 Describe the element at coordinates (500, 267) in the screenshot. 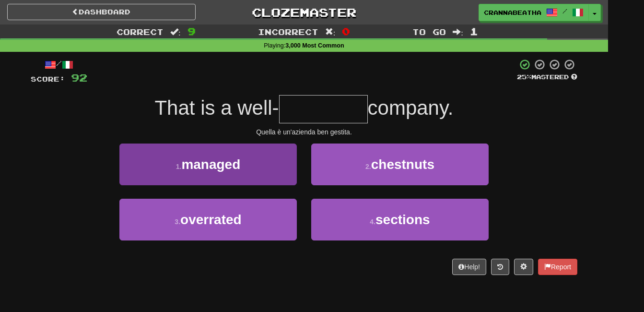

I see `button: Round history (alt+y)` at that location.